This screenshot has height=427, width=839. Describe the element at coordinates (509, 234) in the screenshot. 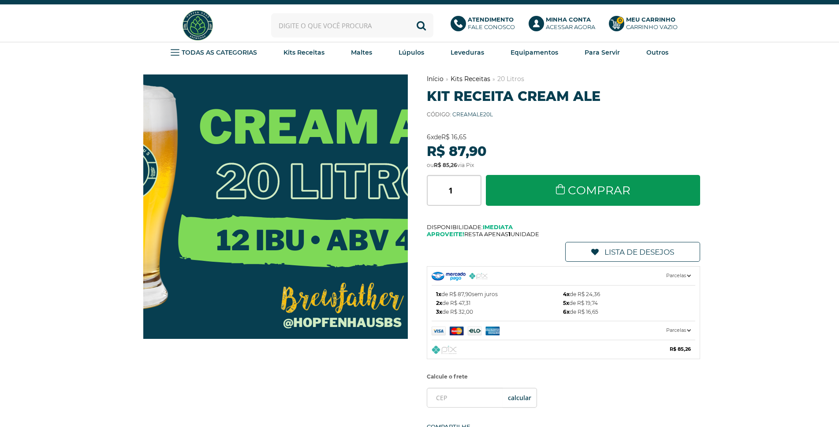

I see `b: 1` at that location.